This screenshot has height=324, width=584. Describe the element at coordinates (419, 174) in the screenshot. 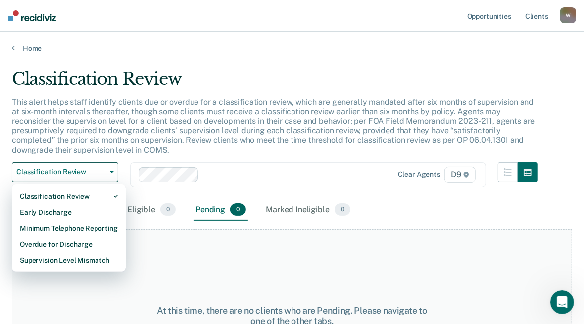

I see `div: Clear agents` at that location.